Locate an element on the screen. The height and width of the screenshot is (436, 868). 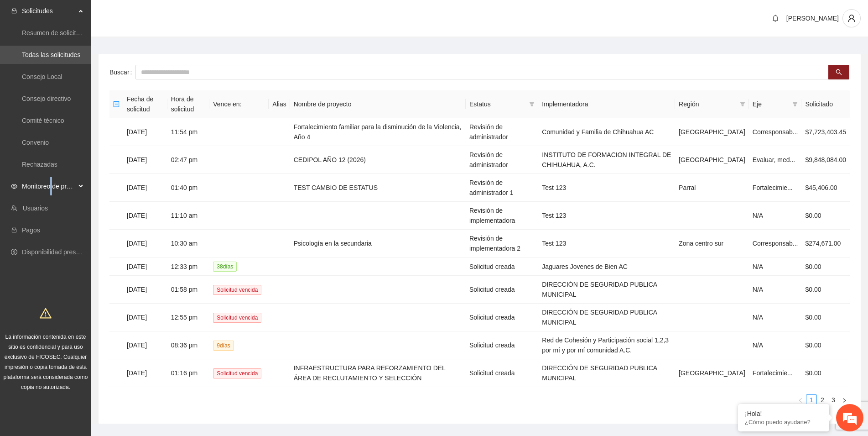
td: INFRAESTRUCTURA PARA REFORZAMIENTO DEL ÁREA DE RECLUTAMIENTO Y SELECCIÓN is located at coordinates (378, 373).